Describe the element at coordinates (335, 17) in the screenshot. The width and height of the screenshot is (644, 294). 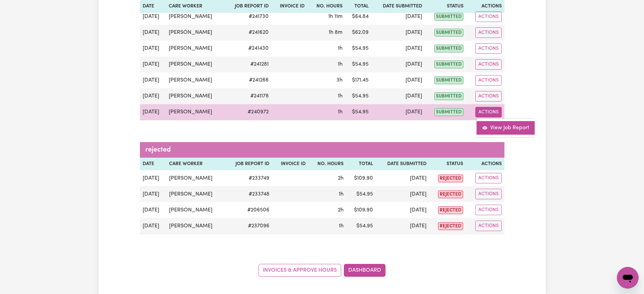
I see `span: 1 hour 11 minutes` at that location.